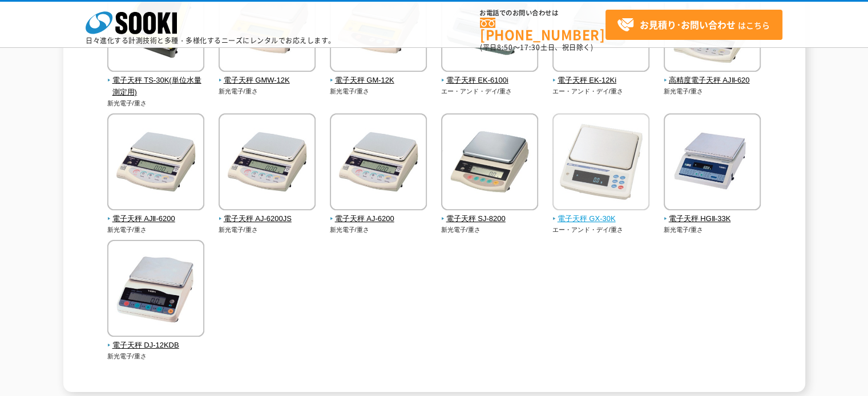 Image resolution: width=868 pixels, height=396 pixels. What do you see at coordinates (601, 75) in the screenshot?
I see `a: 電子天秤 EK-12Ki` at bounding box center [601, 75].